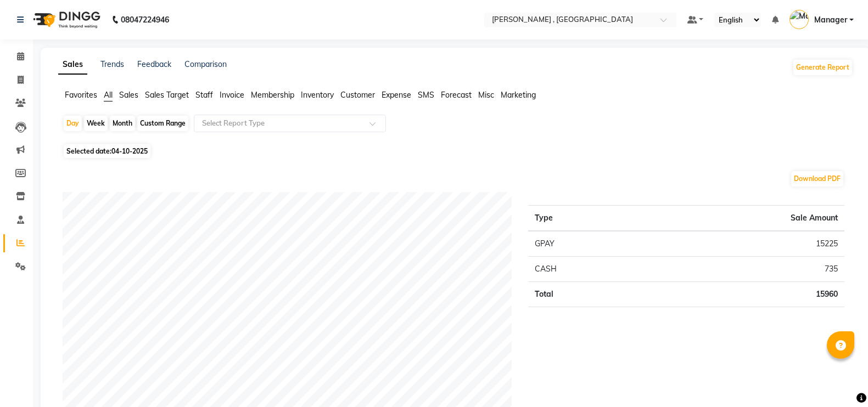 The width and height of the screenshot is (868, 407). I want to click on span: Staff, so click(205, 95).